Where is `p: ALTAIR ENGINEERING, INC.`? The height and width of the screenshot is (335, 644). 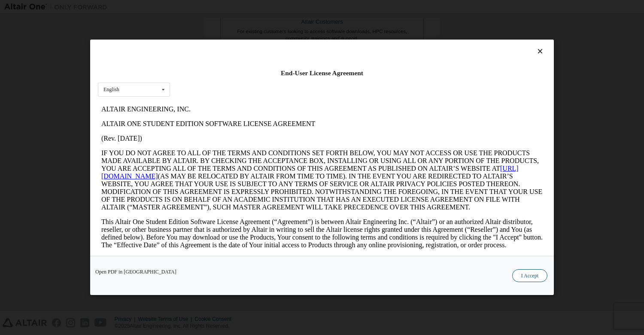 p: ALTAIR ENGINEERING, INC. is located at coordinates (224, 8).